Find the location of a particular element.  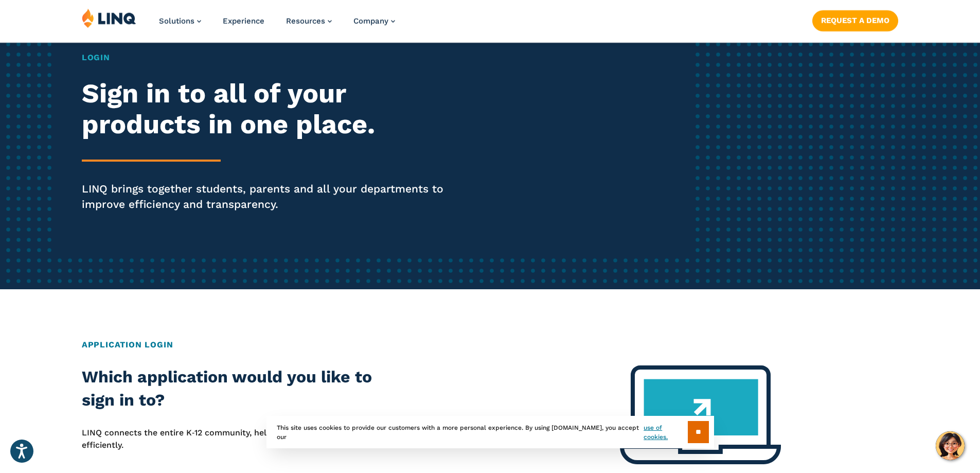

h2: Application Login is located at coordinates (490, 345).